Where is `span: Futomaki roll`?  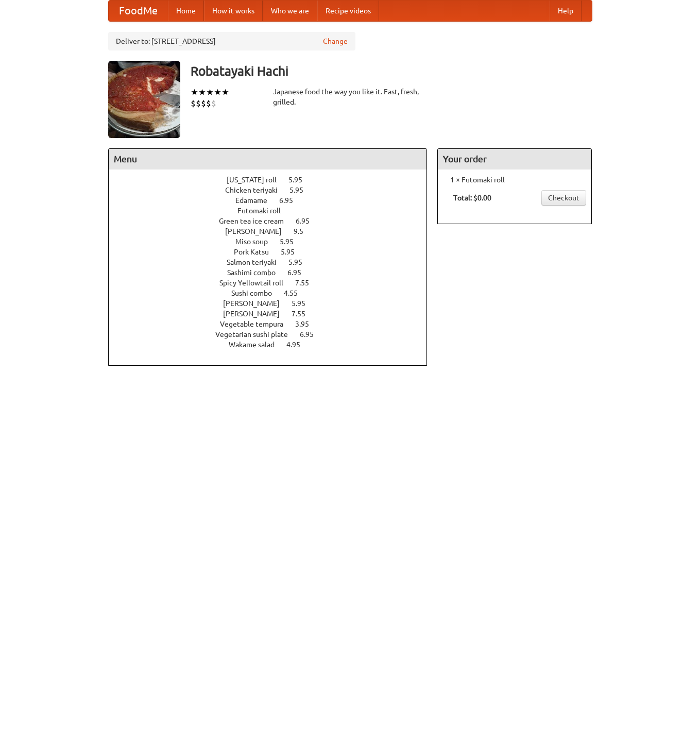
span: Futomaki roll is located at coordinates (265, 210).